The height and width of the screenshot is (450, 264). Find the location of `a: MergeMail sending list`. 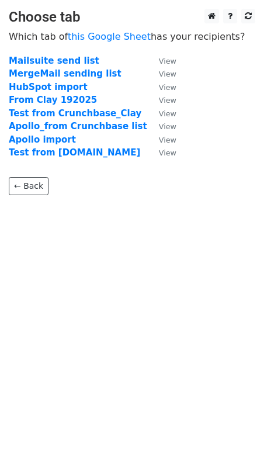

a: MergeMail sending list is located at coordinates (65, 74).